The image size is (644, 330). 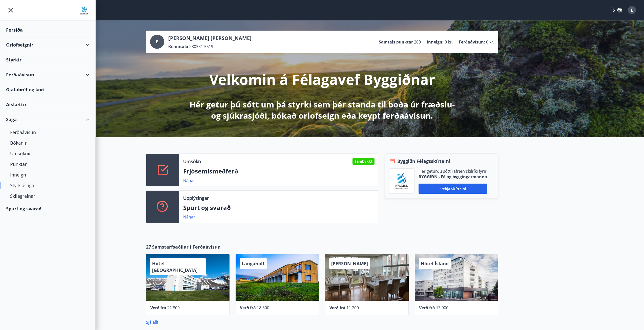 What do you see at coordinates (402, 181) in the screenshot?
I see `img: BKlGVmlTW1Qrz68WFGMFQUcXHWdQd7yePWMkvn3i.png` at bounding box center [402, 181].